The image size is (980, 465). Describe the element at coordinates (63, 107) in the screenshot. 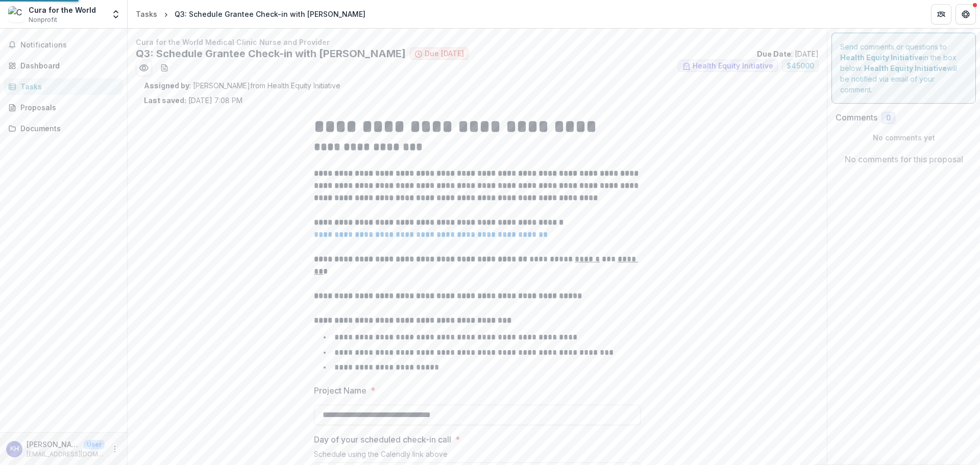

I see `a: Proposals` at that location.